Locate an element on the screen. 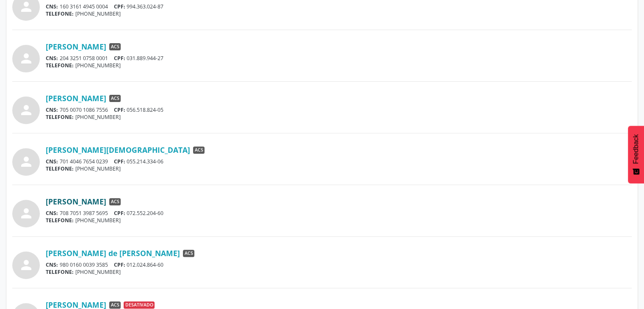  div: 160 3161 4945 0004 994.363.024-87 is located at coordinates (339, 6).